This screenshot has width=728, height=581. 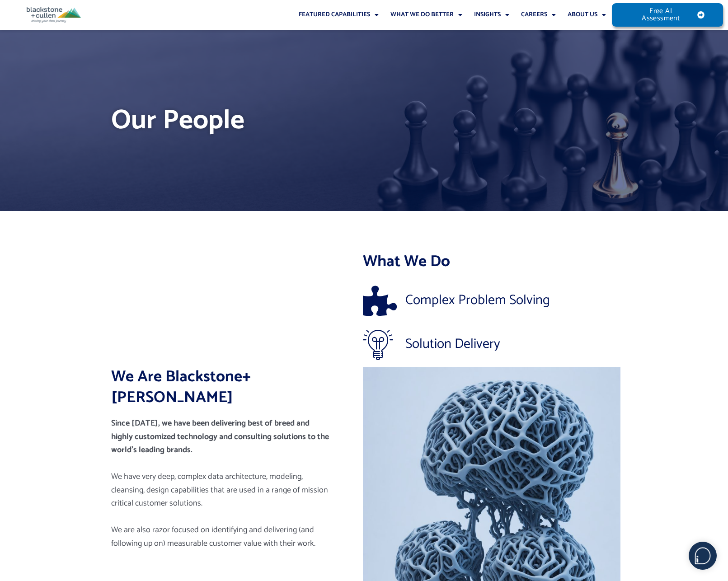 What do you see at coordinates (661, 15) in the screenshot?
I see `span: Free AI Assessment` at bounding box center [661, 15].